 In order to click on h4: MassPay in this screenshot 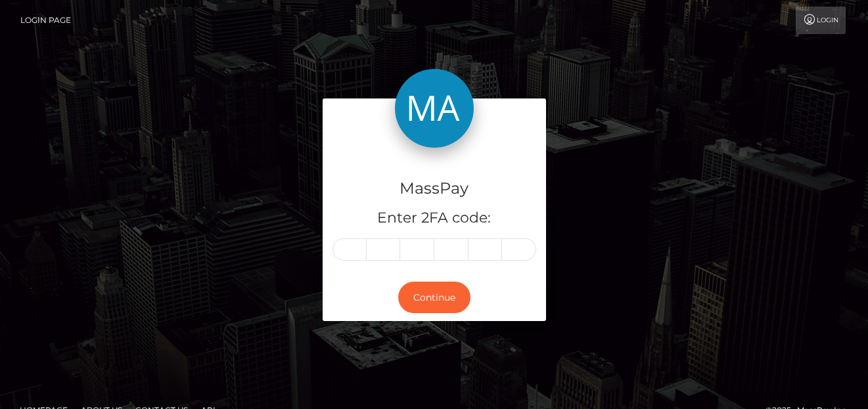, I will do `click(434, 189)`.